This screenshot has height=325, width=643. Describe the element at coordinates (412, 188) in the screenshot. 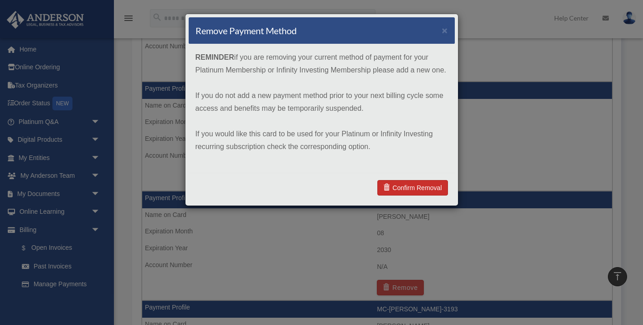

I see `a: Confirm Removal` at that location.